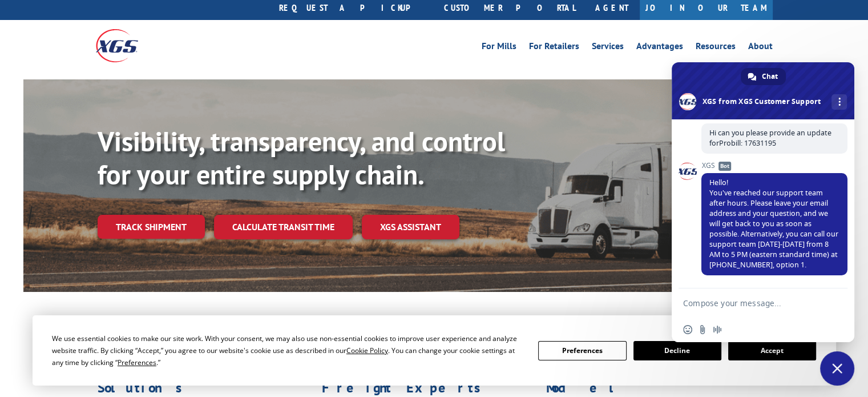 The height and width of the screenshot is (397, 868). Describe the element at coordinates (770, 137) in the screenshot. I see `span: Hi can you please provide an update forProbill: 17631195` at that location.